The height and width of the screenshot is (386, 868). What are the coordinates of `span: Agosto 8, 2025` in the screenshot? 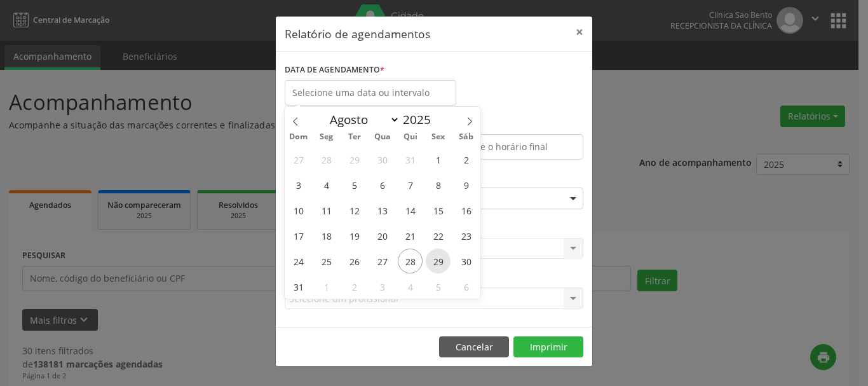 It's located at (438, 185).